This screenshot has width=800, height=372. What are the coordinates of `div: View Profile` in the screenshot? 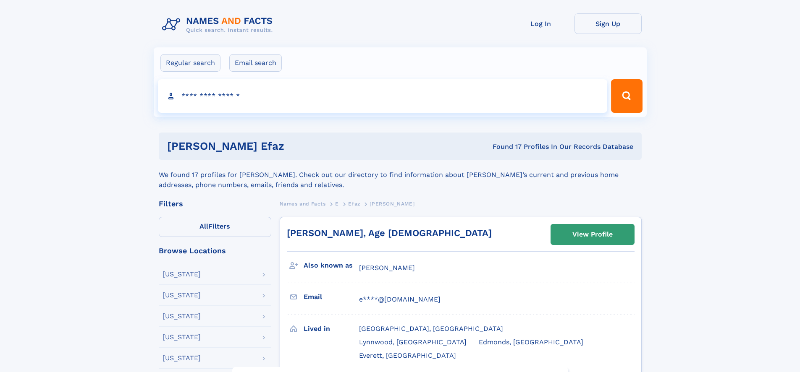 It's located at (592, 235).